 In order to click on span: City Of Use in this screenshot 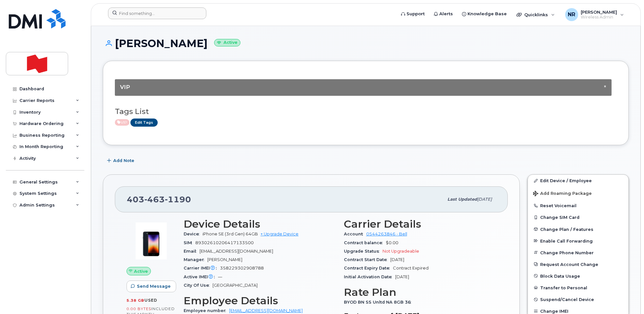, I will do `click(198, 285)`.